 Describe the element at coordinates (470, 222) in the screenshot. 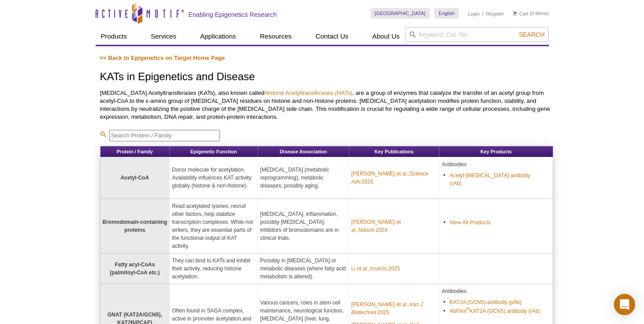

I see `a: View All Products` at that location.